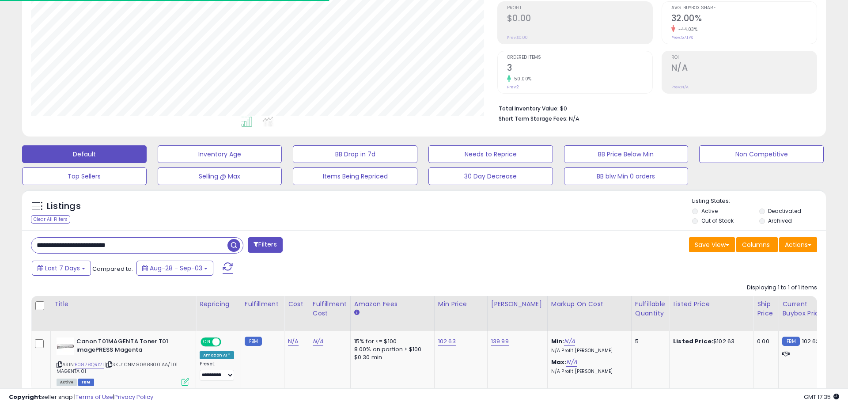 This screenshot has height=406, width=848. I want to click on span: All listings currently available for purchase on Amazon, so click(67, 382).